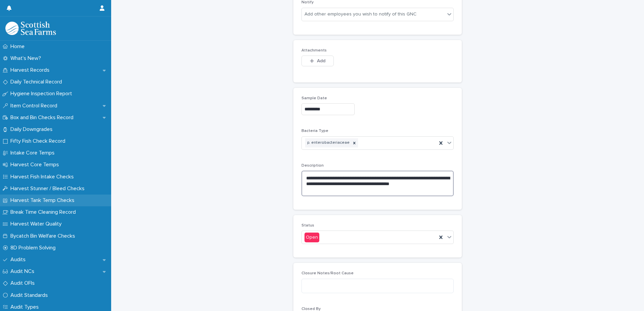 This screenshot has width=644, height=311. I want to click on p: Audit Standards, so click(31, 295).